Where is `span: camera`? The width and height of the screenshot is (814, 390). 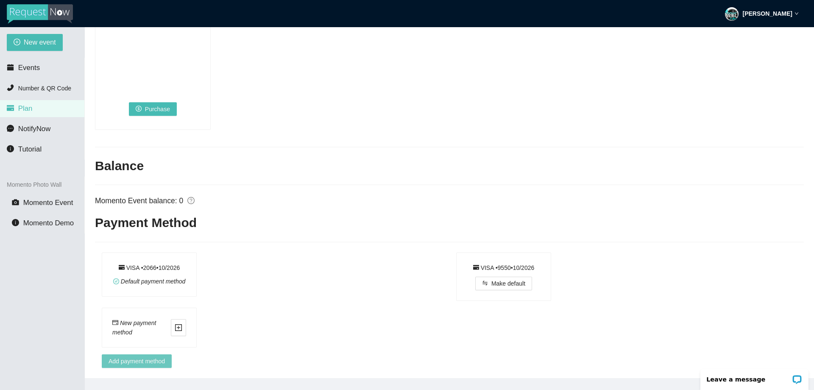
span: camera is located at coordinates (15, 202).